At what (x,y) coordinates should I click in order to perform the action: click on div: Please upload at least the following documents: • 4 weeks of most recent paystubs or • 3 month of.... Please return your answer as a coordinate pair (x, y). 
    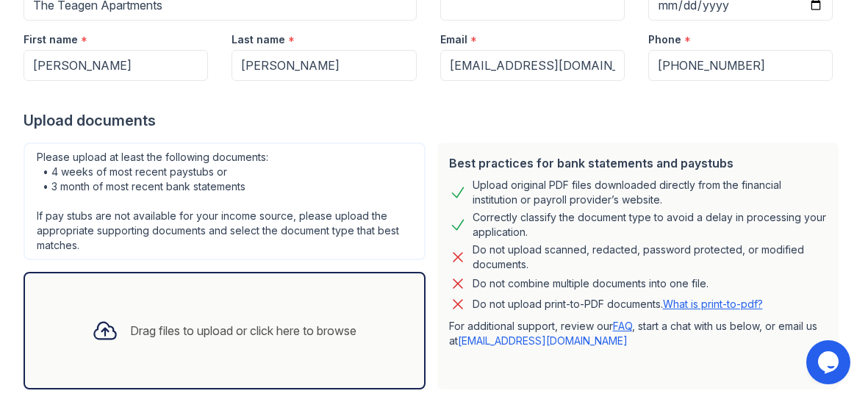
    Looking at the image, I should click on (224, 201).